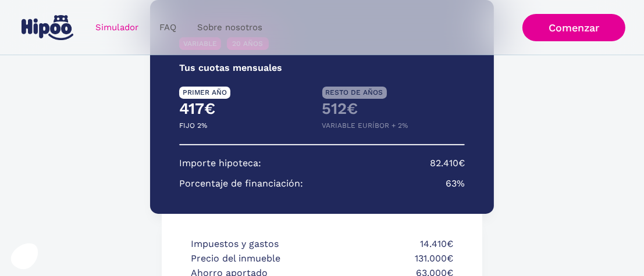 This screenshot has width=644, height=276. What do you see at coordinates (455, 184) in the screenshot?
I see `p: 63%` at bounding box center [455, 184].